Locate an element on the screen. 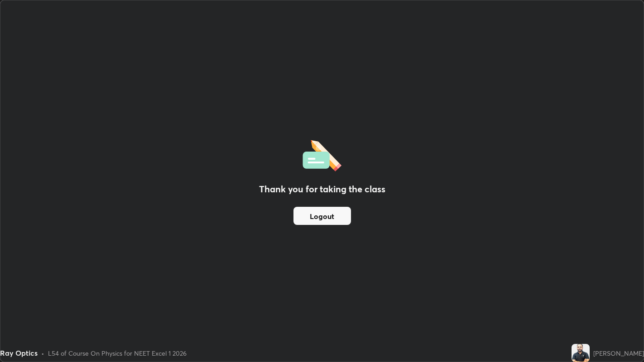 The width and height of the screenshot is (644, 362). img: f24e72077a7b4b049bd1b98a95eb8709.jpg is located at coordinates (581, 353).